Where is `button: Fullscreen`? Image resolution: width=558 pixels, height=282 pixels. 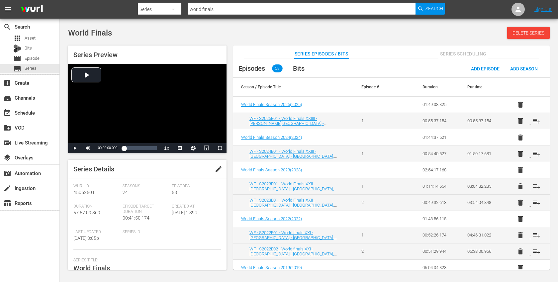
button: Fullscreen is located at coordinates (220, 148).